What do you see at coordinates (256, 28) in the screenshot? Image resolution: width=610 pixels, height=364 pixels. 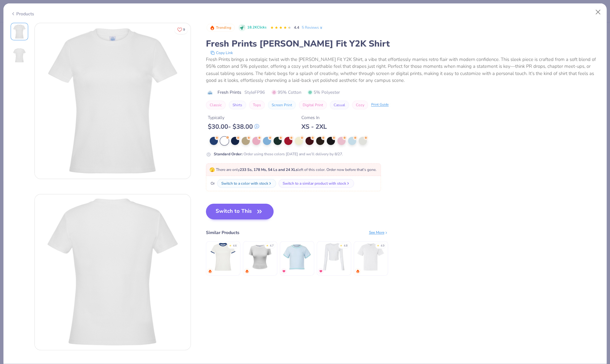 I see `span: 18.2K Clicks` at bounding box center [256, 28].